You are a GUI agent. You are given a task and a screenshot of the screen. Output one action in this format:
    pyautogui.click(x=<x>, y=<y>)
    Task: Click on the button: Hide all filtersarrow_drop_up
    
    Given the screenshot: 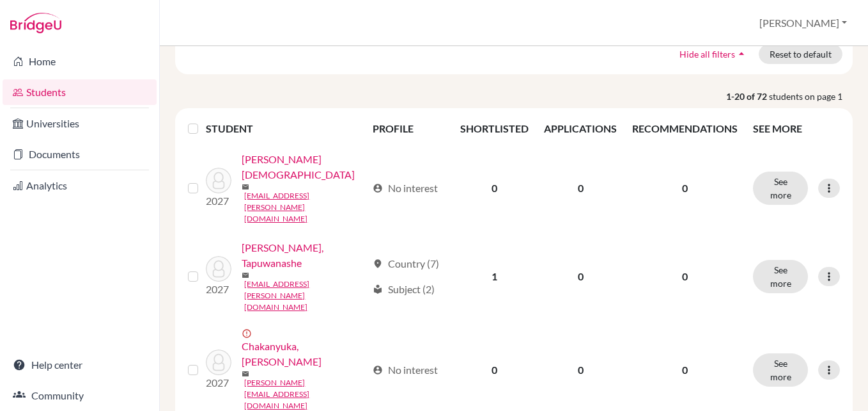 What is the action you would take?
    pyautogui.click(x=713, y=54)
    